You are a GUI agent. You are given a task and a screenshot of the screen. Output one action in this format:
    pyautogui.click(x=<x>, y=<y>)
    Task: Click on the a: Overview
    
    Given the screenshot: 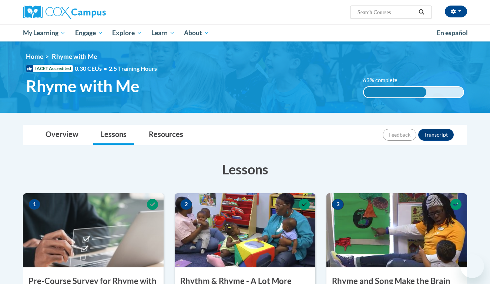 What is the action you would take?
    pyautogui.click(x=62, y=135)
    